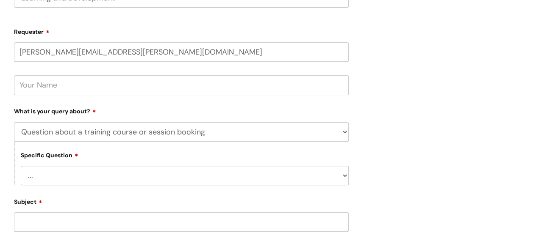  I want to click on input: Your Name, so click(181, 85).